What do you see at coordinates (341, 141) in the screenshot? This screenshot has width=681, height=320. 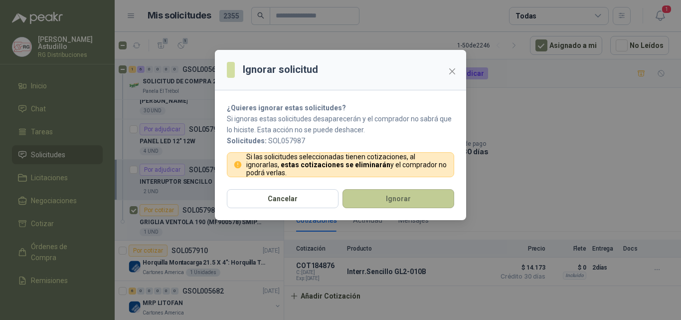 I see `p: SOL057987` at bounding box center [341, 141].